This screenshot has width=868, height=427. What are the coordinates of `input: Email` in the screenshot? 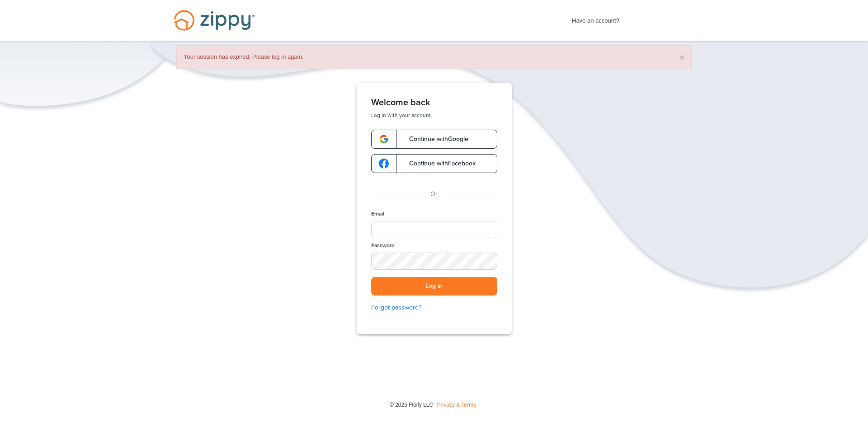 It's located at (434, 230).